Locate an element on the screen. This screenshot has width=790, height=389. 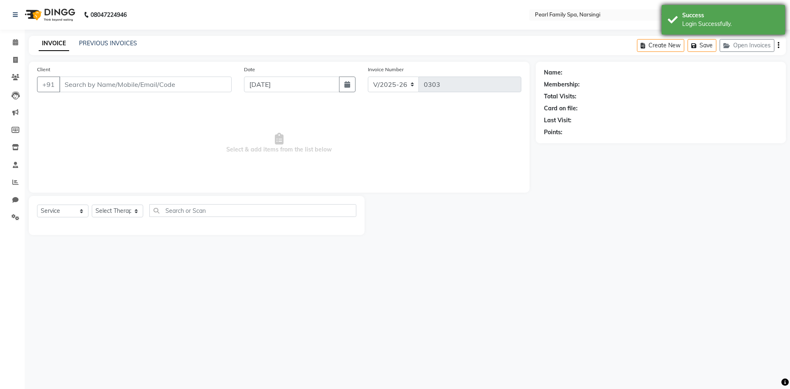
a: PREVIOUS INVOICES is located at coordinates (108, 43).